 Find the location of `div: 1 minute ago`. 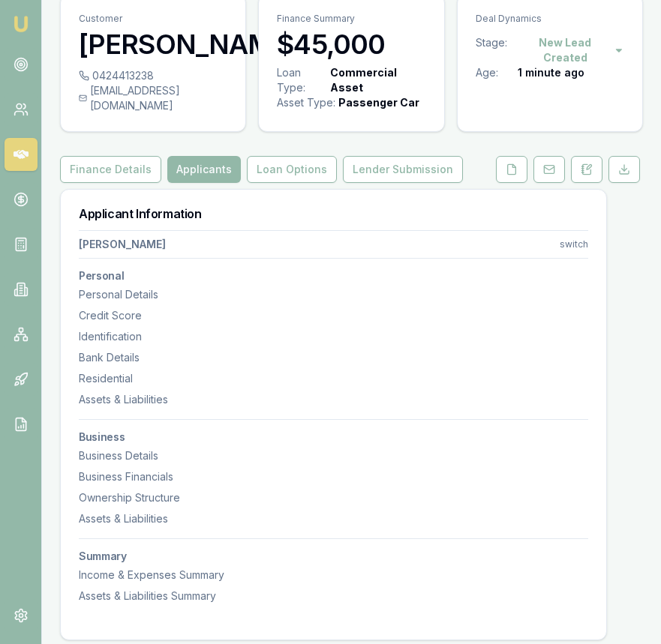

div: 1 minute ago is located at coordinates (550, 73).